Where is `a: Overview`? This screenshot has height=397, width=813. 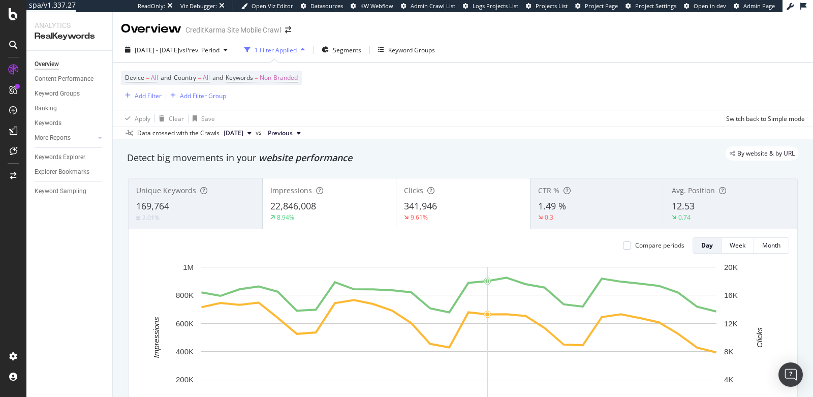
a: Overview is located at coordinates (70, 64).